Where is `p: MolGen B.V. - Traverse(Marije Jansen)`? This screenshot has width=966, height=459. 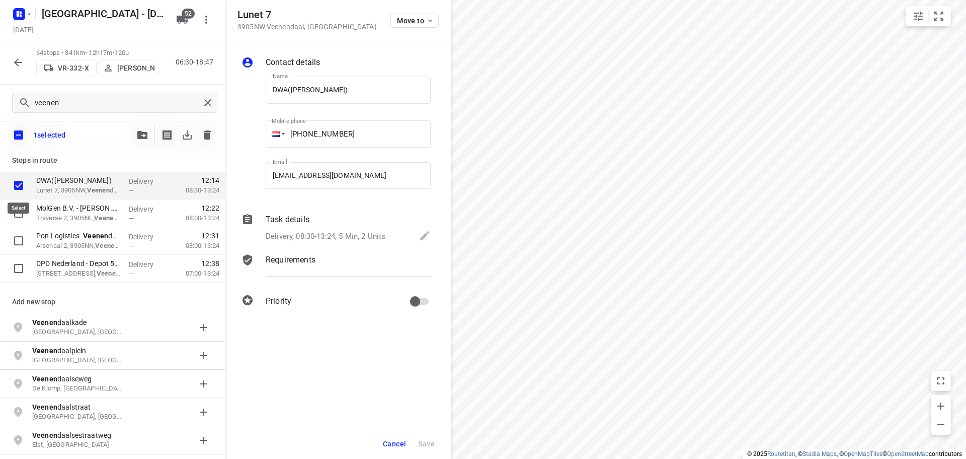 p: MolGen B.V. - Traverse(Marije Jansen) is located at coordinates (79, 208).